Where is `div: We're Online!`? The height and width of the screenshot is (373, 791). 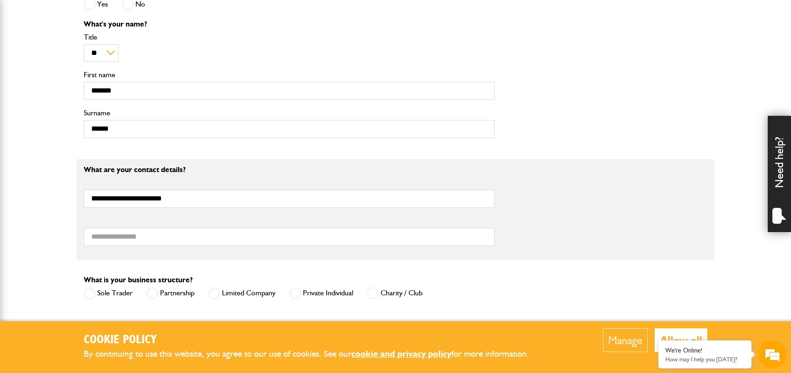
div: We're Online! is located at coordinates (705, 350).